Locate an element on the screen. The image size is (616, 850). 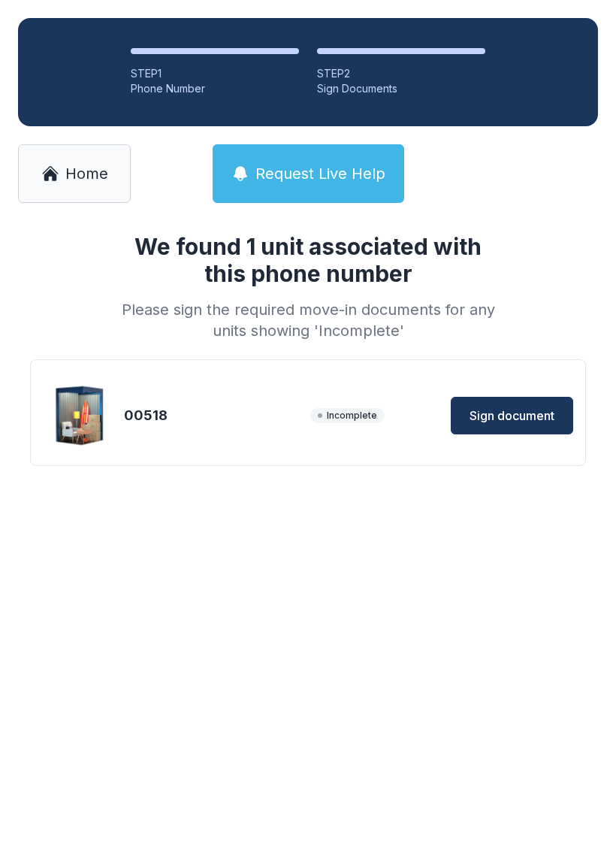
div: STEP 1 is located at coordinates (214, 73).